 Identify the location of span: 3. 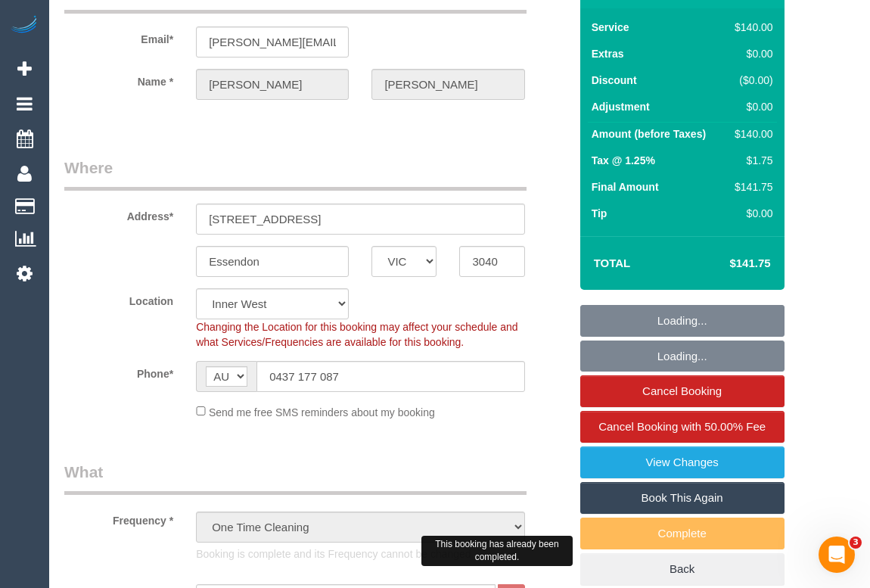
(856, 542).